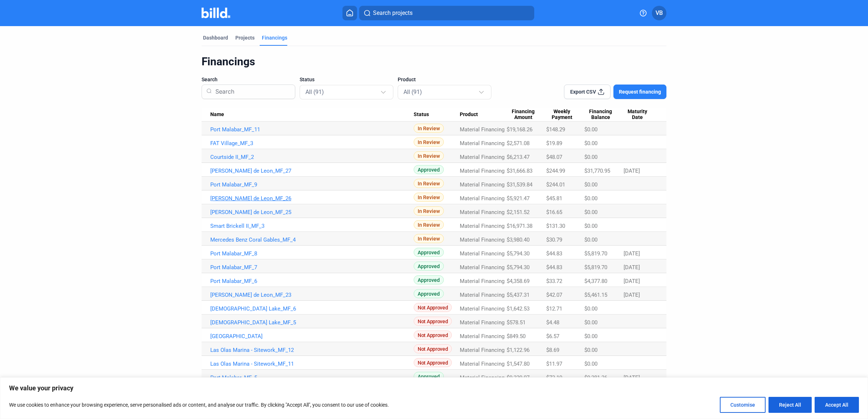  What do you see at coordinates (837, 405) in the screenshot?
I see `button: Accept All` at bounding box center [837, 405].